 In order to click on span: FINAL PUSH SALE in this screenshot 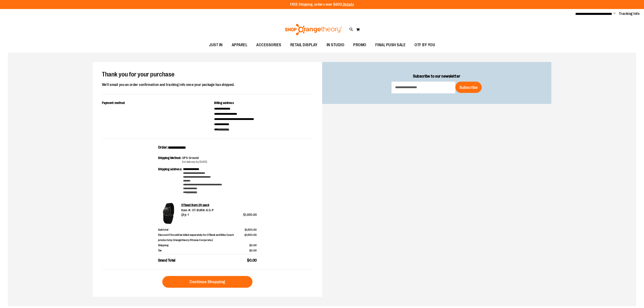, I will do `click(391, 45)`.